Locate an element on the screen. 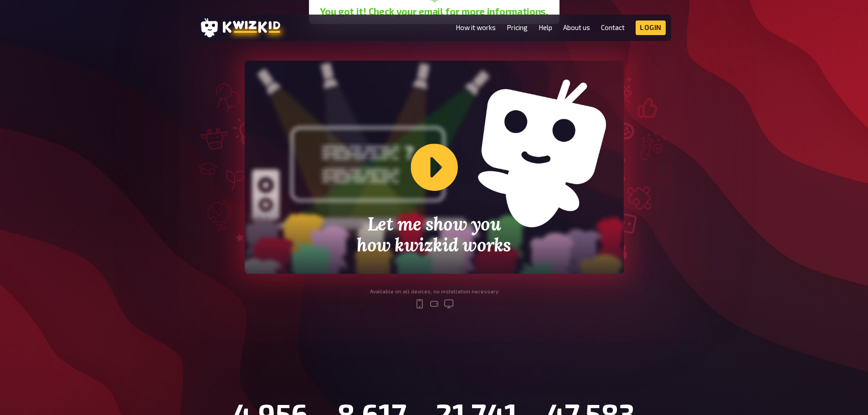  div: Available on all devices, no installation necessary is located at coordinates (434, 291).